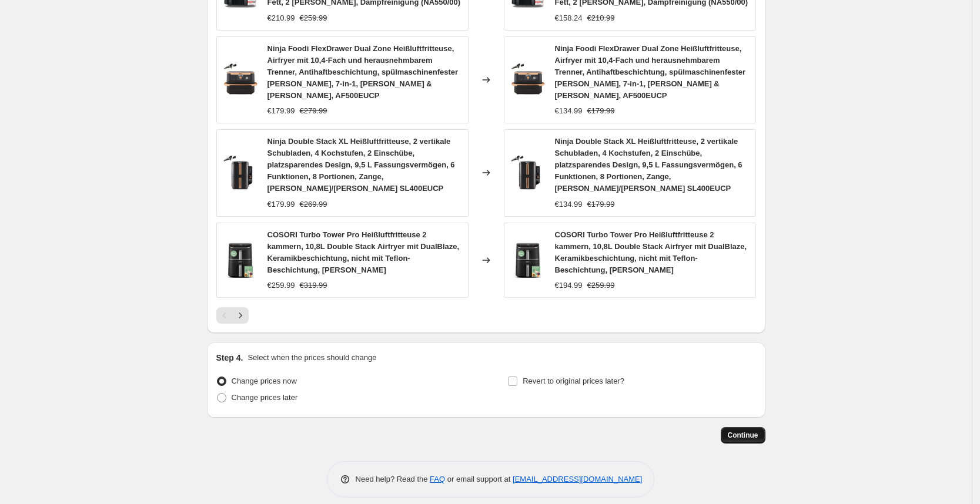  What do you see at coordinates (281, 18) in the screenshot?
I see `div: €210.99` at bounding box center [281, 18].